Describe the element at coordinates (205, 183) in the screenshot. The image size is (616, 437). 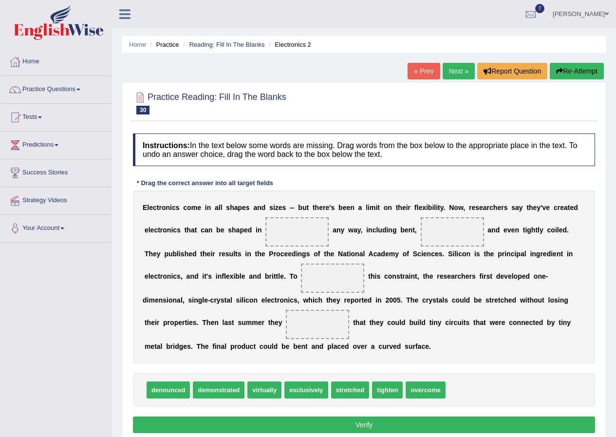
I see `div: * Drag the correct answer into all target fields` at that location.